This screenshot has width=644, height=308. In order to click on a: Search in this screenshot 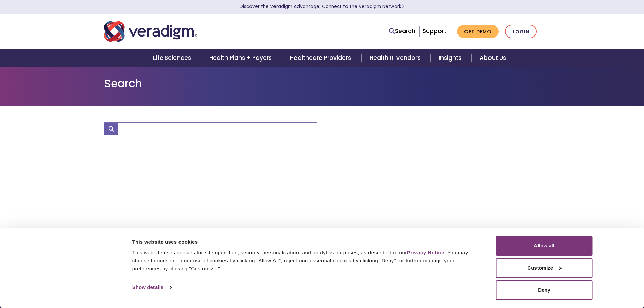, I will do `click(402, 31)`.